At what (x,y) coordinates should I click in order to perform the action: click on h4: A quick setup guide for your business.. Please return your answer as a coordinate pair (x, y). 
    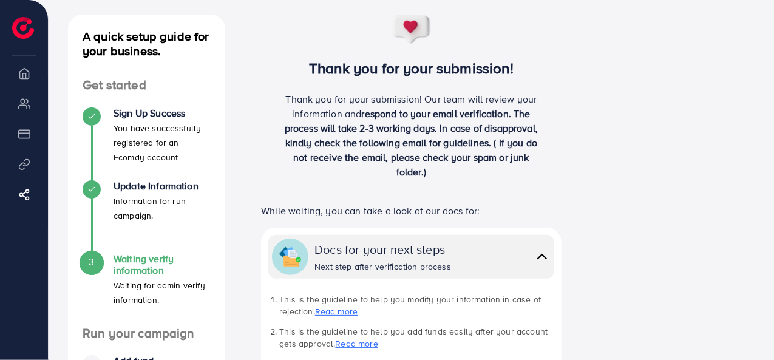
    Looking at the image, I should click on (146, 44).